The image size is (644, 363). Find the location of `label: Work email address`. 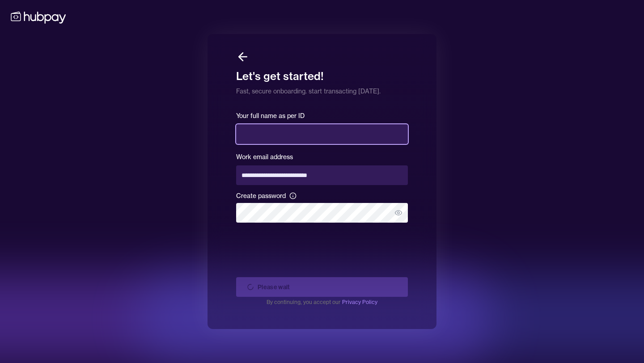

label: Work email address is located at coordinates (265, 157).